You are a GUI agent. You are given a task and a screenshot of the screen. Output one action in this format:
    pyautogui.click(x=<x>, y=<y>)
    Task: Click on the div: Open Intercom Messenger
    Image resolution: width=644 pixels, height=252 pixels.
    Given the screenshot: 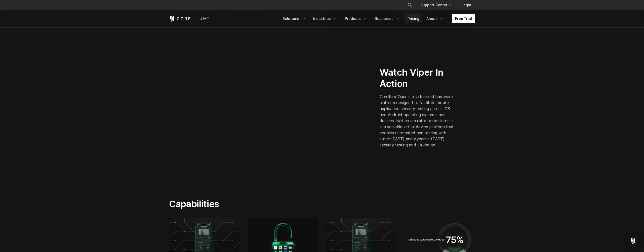 What is the action you would take?
    pyautogui.click(x=633, y=241)
    